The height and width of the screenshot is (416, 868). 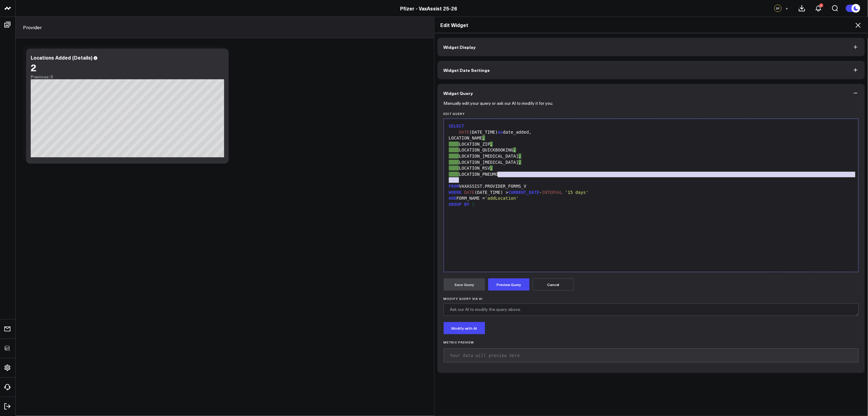 I want to click on div: VAXASSIST.PROVIDER_FORMS_V, so click(x=651, y=186).